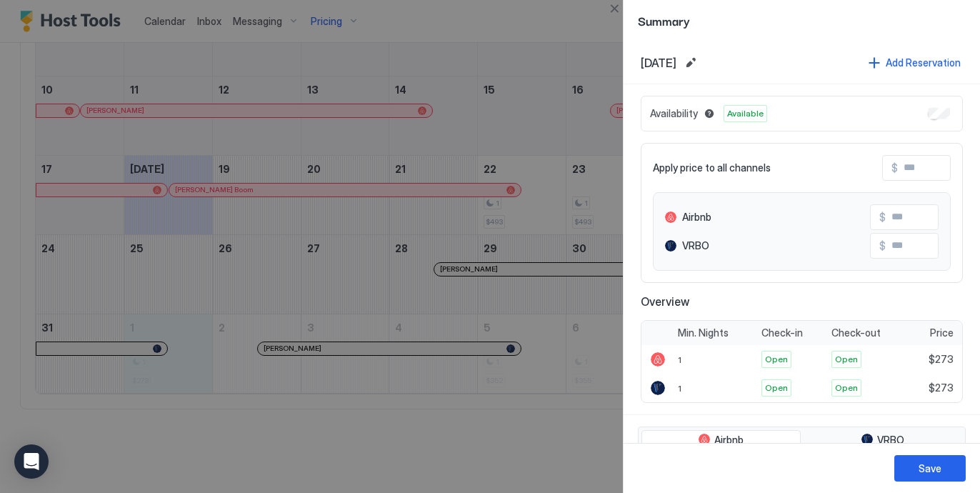  I want to click on span: Overview, so click(801, 301).